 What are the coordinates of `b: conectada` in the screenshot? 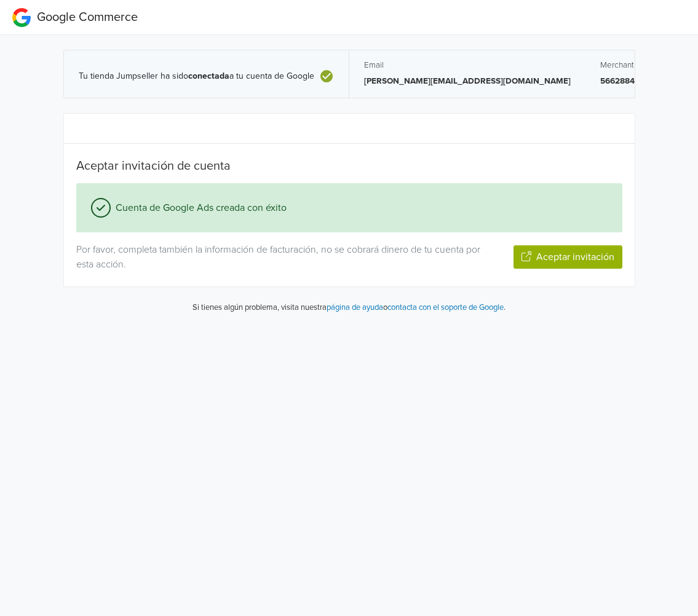 It's located at (209, 75).